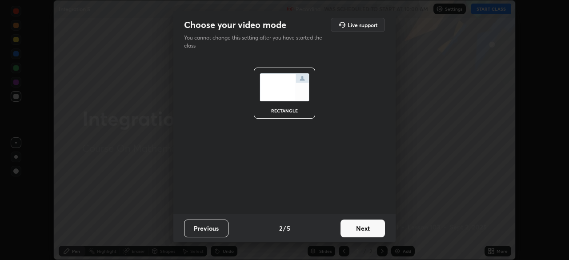 The image size is (569, 260). I want to click on h2: Choose your video mode, so click(235, 25).